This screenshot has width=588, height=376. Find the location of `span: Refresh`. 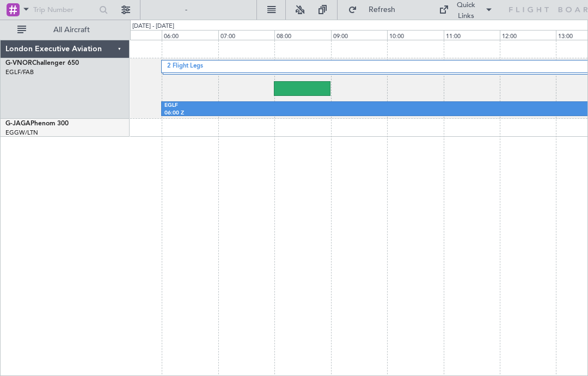

span: Refresh is located at coordinates (382, 10).